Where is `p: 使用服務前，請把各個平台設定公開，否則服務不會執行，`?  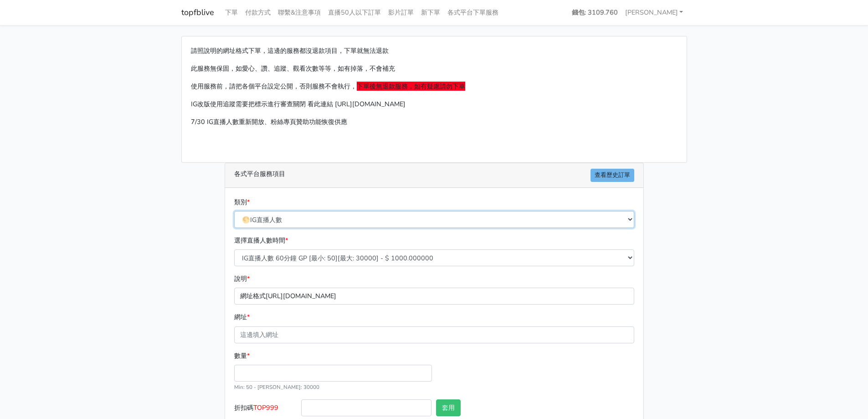
p: 使用服務前，請把各個平台設定公開，否則服務不會執行， is located at coordinates (434, 86).